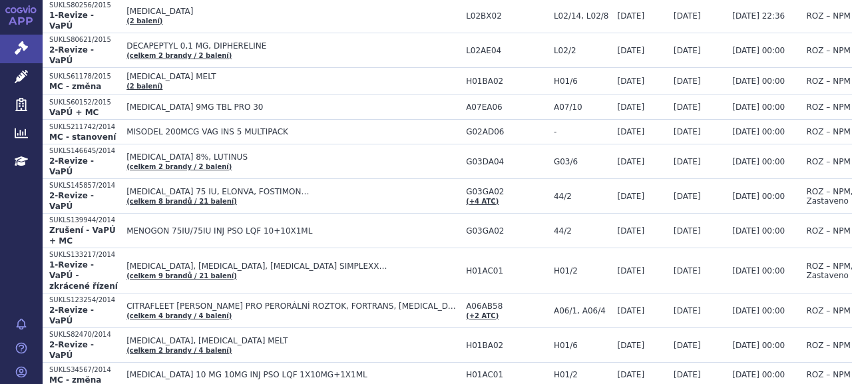 The width and height of the screenshot is (852, 384). I want to click on span: L02AE04, so click(507, 51).